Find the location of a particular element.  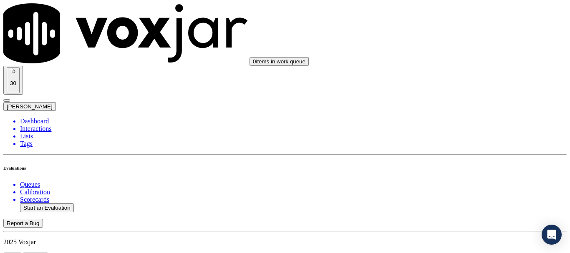

button: 30 is located at coordinates (13, 80).